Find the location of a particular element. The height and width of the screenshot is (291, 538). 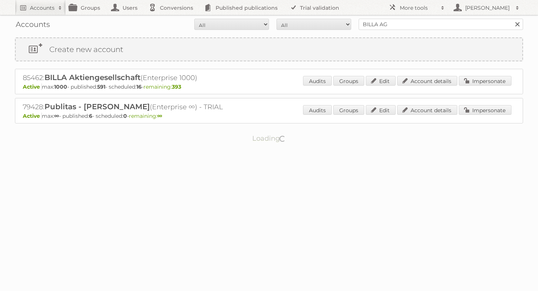

h2: Accounts is located at coordinates (42, 8).